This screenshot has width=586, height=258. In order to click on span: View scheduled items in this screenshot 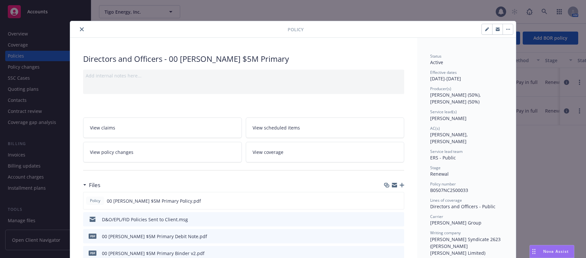, I will do `click(276, 127)`.